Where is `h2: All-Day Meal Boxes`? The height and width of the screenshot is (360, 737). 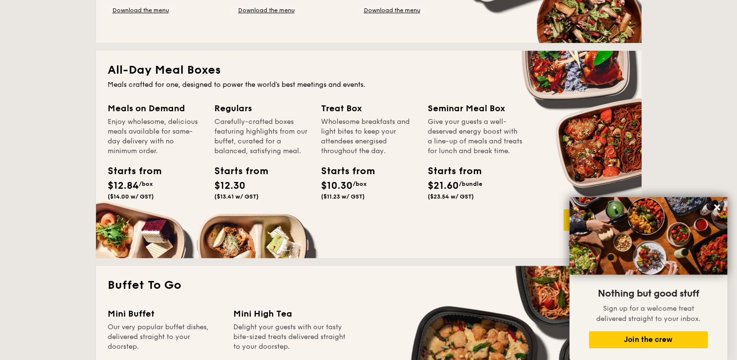
h2: All-Day Meal Boxes is located at coordinates (369, 70).